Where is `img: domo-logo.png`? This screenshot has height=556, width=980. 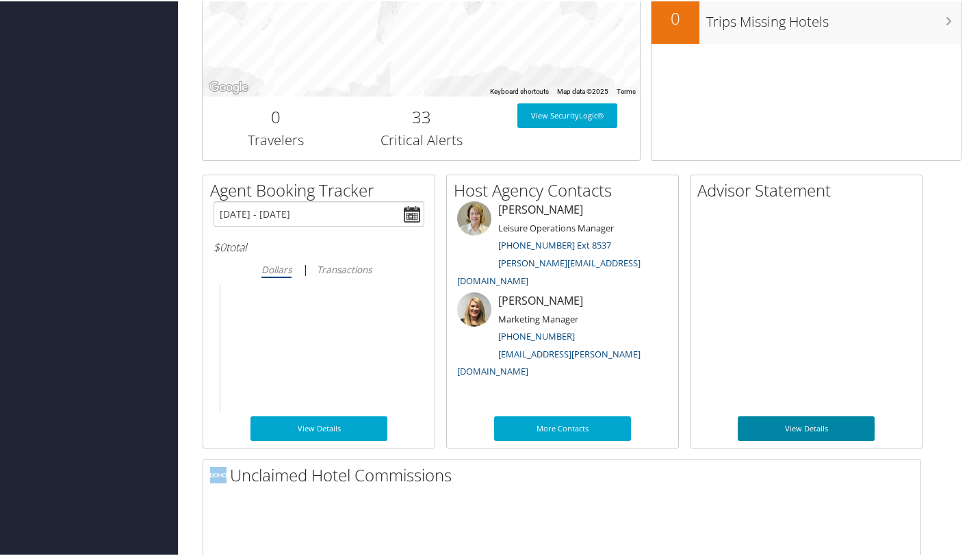 img: domo-logo.png is located at coordinates (219, 474).